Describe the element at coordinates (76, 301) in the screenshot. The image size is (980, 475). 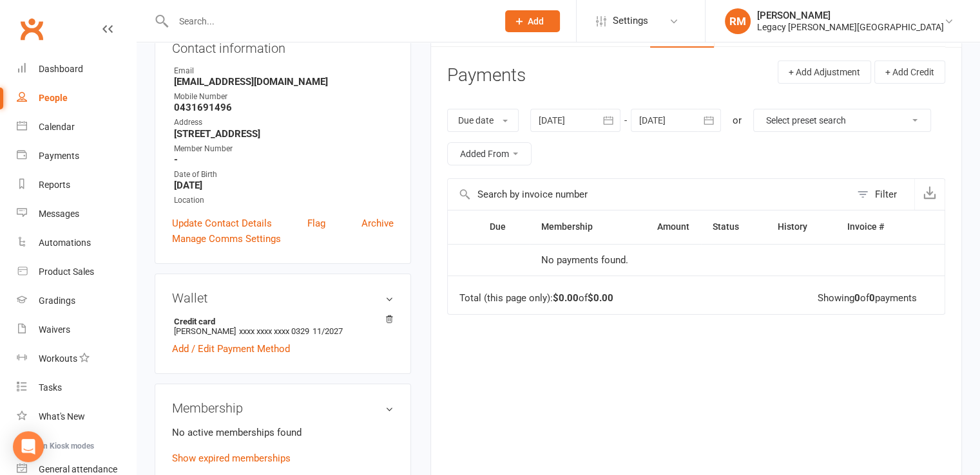
I see `a: Gradings` at that location.